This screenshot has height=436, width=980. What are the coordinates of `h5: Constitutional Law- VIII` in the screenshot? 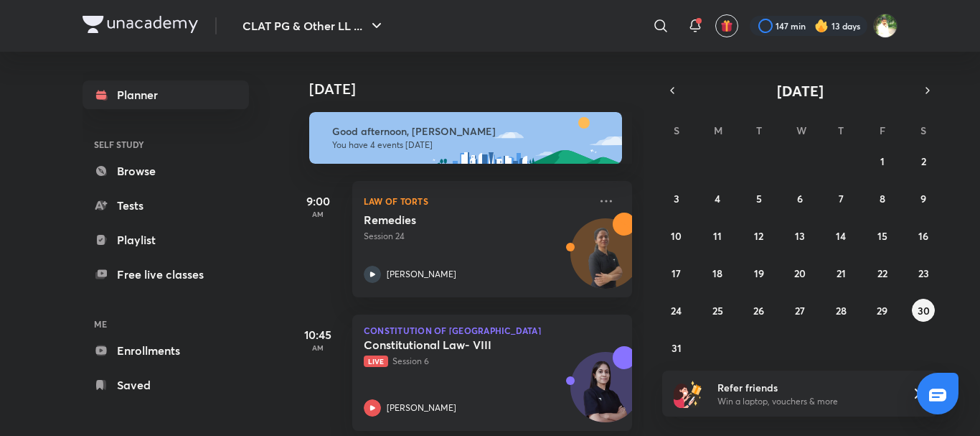 It's located at (453, 345).